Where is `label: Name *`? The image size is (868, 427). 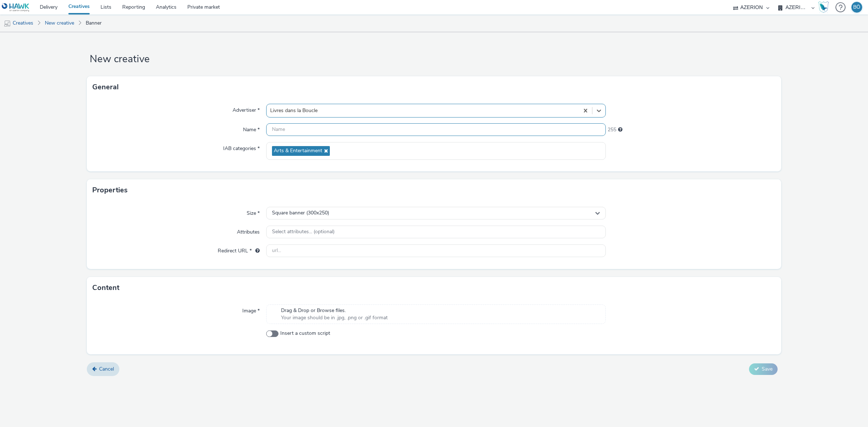 label: Name * is located at coordinates (252, 128).